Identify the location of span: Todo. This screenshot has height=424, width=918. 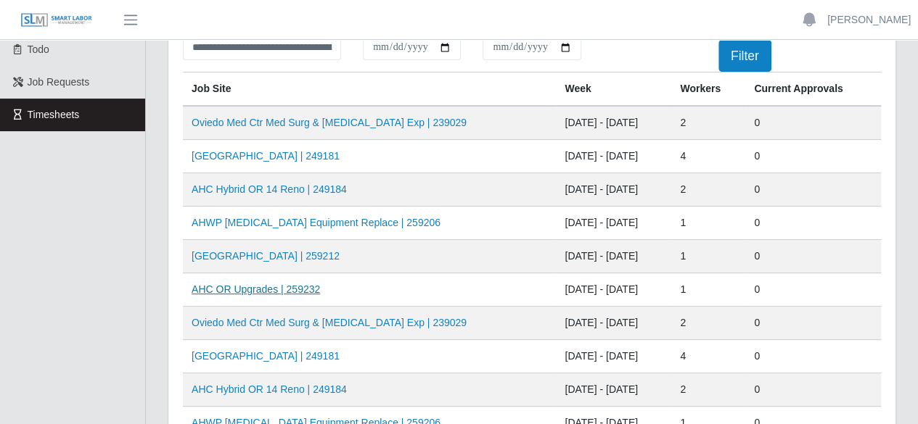
(38, 49).